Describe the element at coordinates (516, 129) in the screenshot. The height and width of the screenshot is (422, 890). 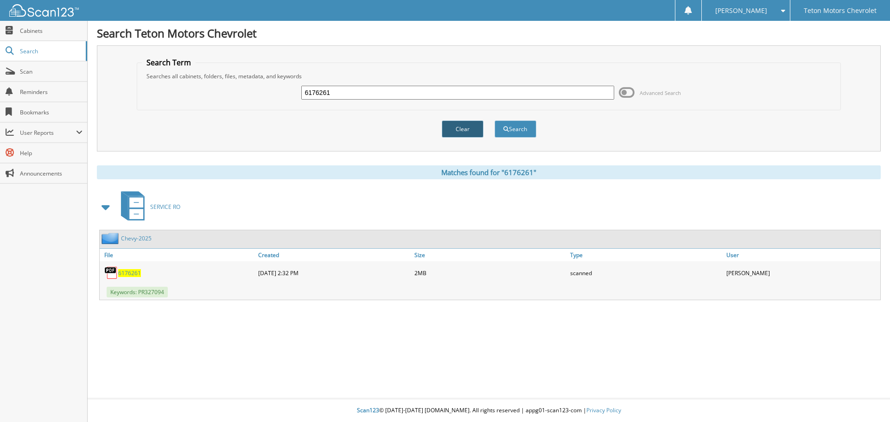
I see `button: Search` at that location.